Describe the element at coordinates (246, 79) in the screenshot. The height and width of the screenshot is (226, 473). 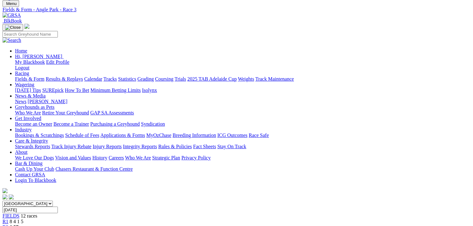
I see `a: Weights` at that location.